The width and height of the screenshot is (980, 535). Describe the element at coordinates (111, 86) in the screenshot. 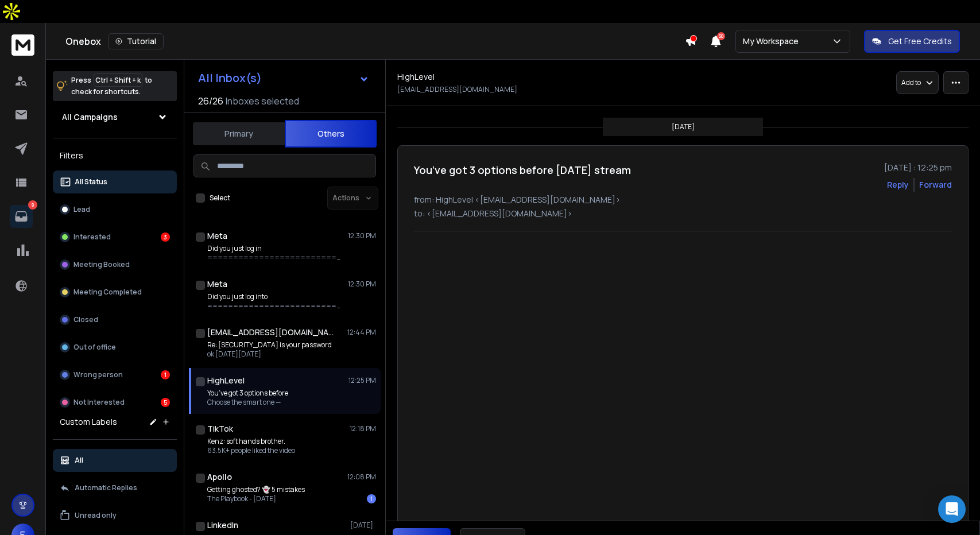

I see `p: Press to check for shortcuts.` at that location.